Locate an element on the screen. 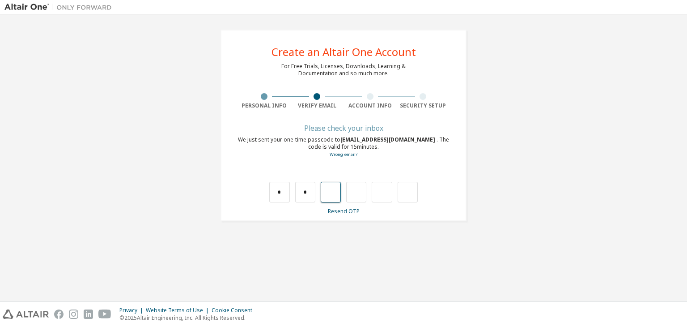  p: © 2025 Altair Engineering, Inc. All Rights Reserved. is located at coordinates (188, 317).